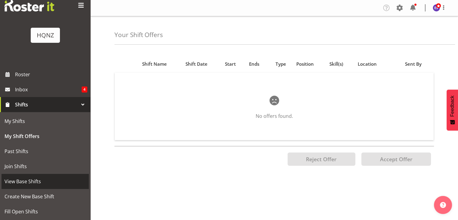 This screenshot has height=220, width=458. What do you see at coordinates (45, 166) in the screenshot?
I see `span: Join Shifts` at bounding box center [45, 166].